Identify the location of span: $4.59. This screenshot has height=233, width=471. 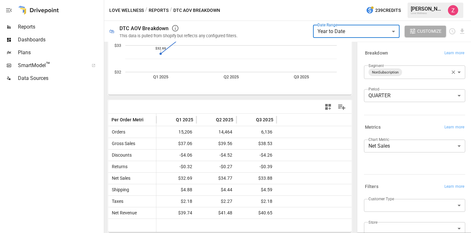
(256, 189).